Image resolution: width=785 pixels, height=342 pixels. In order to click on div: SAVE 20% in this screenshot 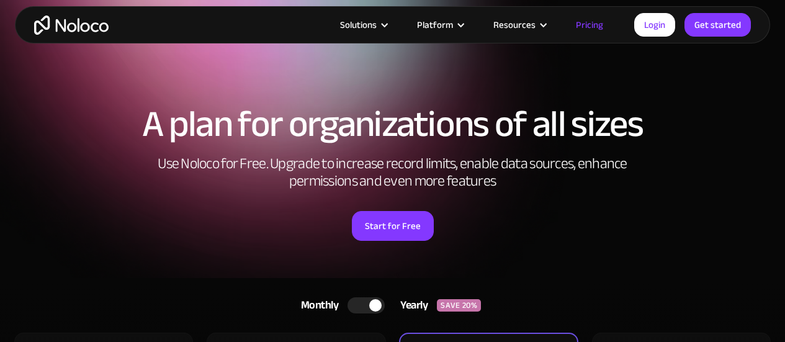, I will do `click(459, 305)`.